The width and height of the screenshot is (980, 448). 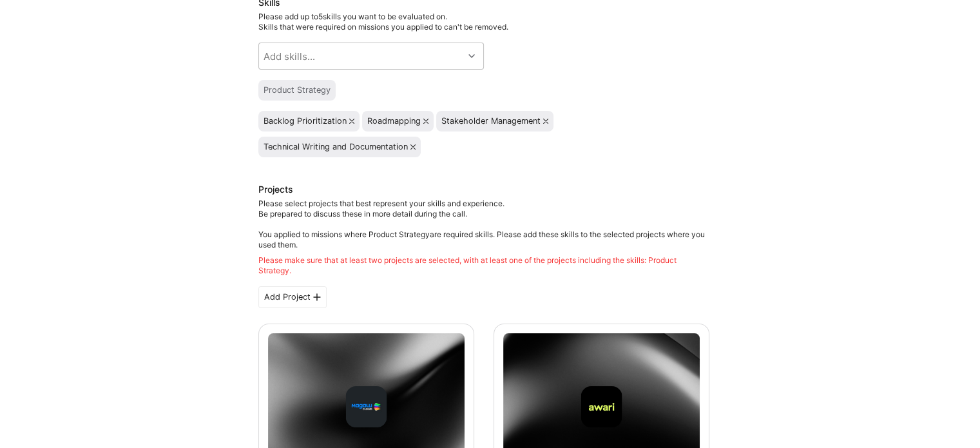 What do you see at coordinates (297, 90) in the screenshot?
I see `div: Product Strategy` at bounding box center [297, 90].